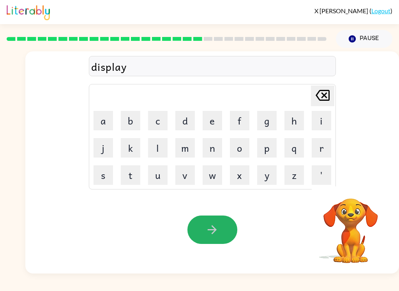 The width and height of the screenshot is (399, 291). What do you see at coordinates (294, 175) in the screenshot?
I see `button: z` at bounding box center [294, 175].